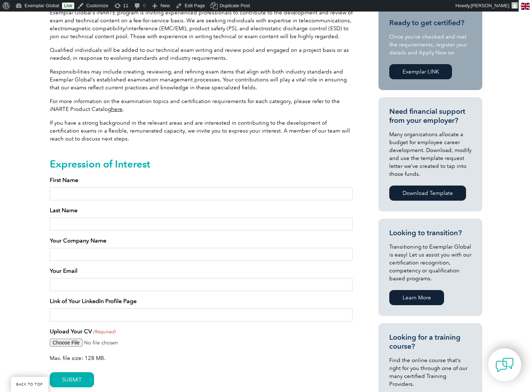  Describe the element at coordinates (525, 6) in the screenshot. I see `img: en` at that location.